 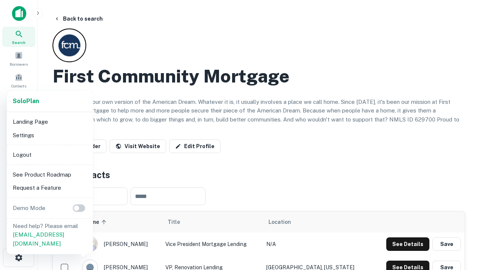 I want to click on p: Demo Mode, so click(x=29, y=208).